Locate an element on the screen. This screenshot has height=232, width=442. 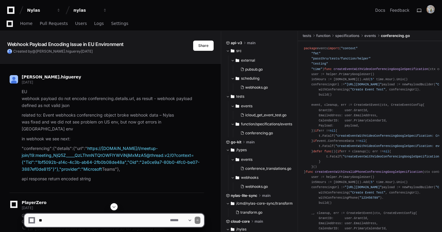
p: EU webhook payload do not encode conferencing.details.url, as result - webhook payload defined as... is located at coordinates (113, 99).